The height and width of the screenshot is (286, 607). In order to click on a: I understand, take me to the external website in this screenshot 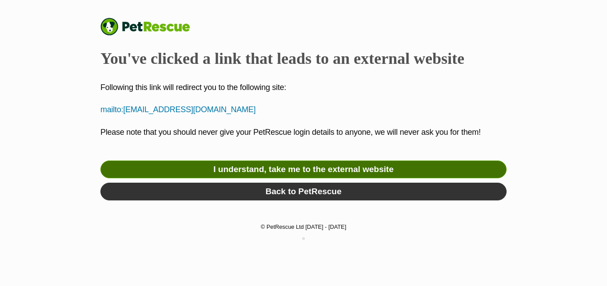, I will do `click(303, 170)`.